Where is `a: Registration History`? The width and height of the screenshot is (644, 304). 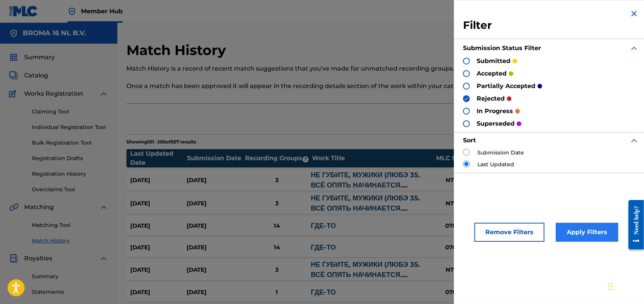 a: Registration History is located at coordinates (70, 173).